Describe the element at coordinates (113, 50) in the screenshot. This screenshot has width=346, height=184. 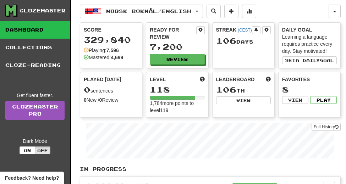
I see `strong: 7,596` at that location.